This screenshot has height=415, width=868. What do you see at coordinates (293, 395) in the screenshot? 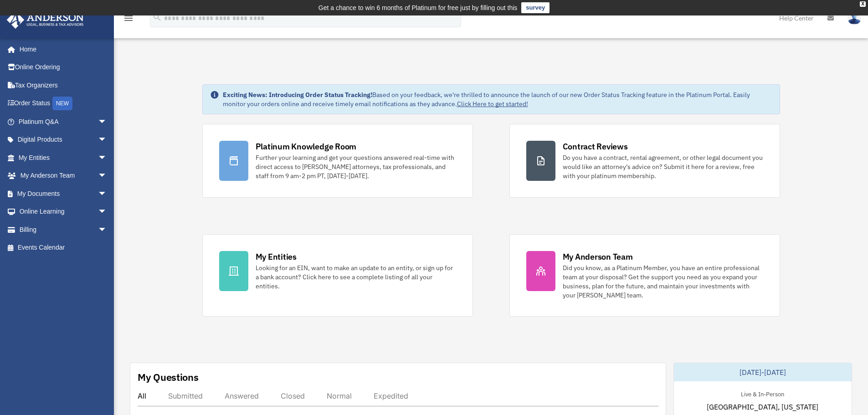
I see `div: Closed` at bounding box center [293, 395].